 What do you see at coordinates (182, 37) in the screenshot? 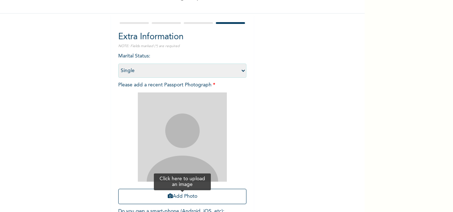
I see `h2: Extra Information` at bounding box center [182, 37].